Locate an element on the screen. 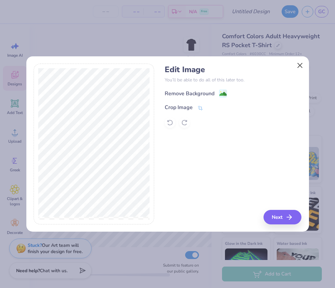 The image size is (335, 288). div: Crop Image is located at coordinates (178, 107).